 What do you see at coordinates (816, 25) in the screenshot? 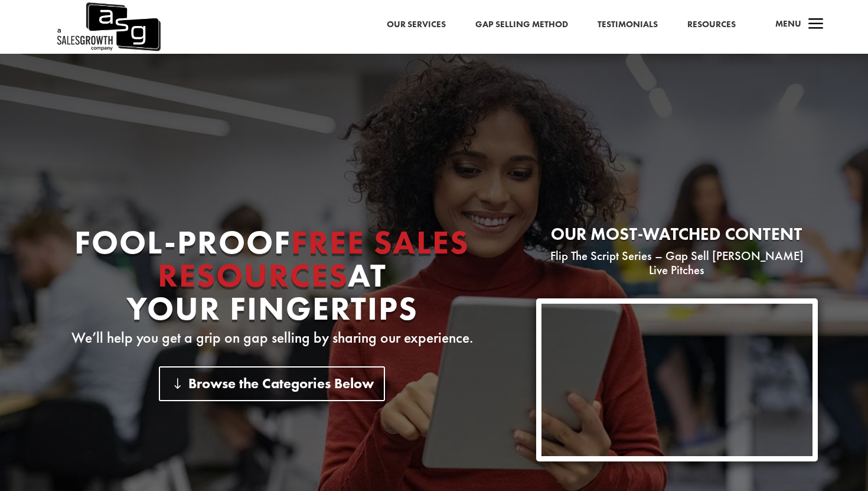
I see `span: a` at bounding box center [816, 25].